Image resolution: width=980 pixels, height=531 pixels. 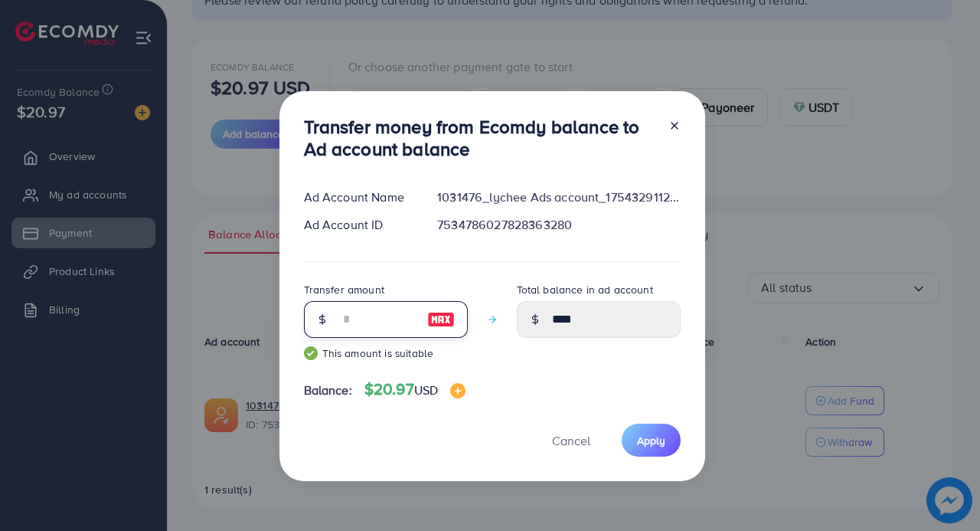 I want to click on span: USD, so click(x=426, y=390).